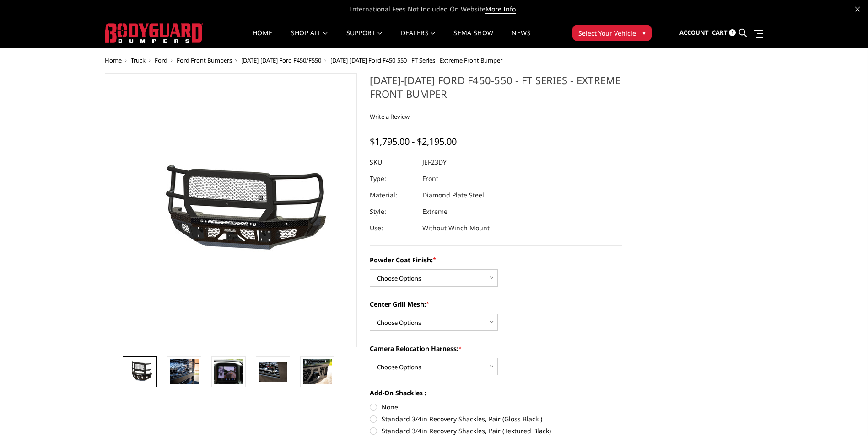 This screenshot has width=868, height=436. Describe the element at coordinates (607, 33) in the screenshot. I see `span: Select Your Vehicle` at that location.